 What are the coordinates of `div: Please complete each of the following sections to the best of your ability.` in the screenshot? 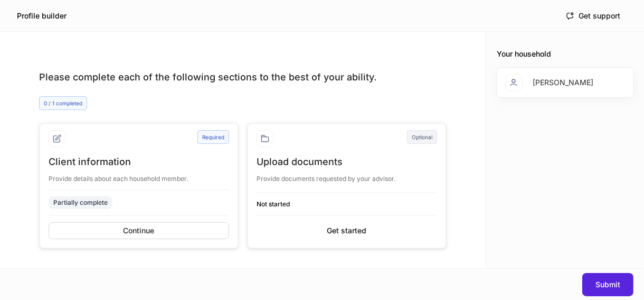 It's located at (243, 77).